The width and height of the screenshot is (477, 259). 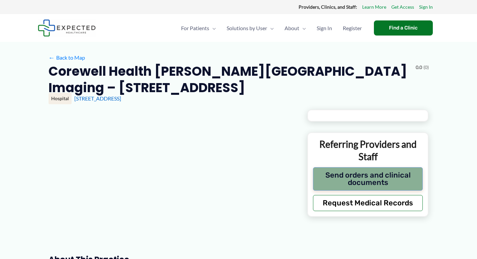 I want to click on span: Sign In, so click(x=324, y=28).